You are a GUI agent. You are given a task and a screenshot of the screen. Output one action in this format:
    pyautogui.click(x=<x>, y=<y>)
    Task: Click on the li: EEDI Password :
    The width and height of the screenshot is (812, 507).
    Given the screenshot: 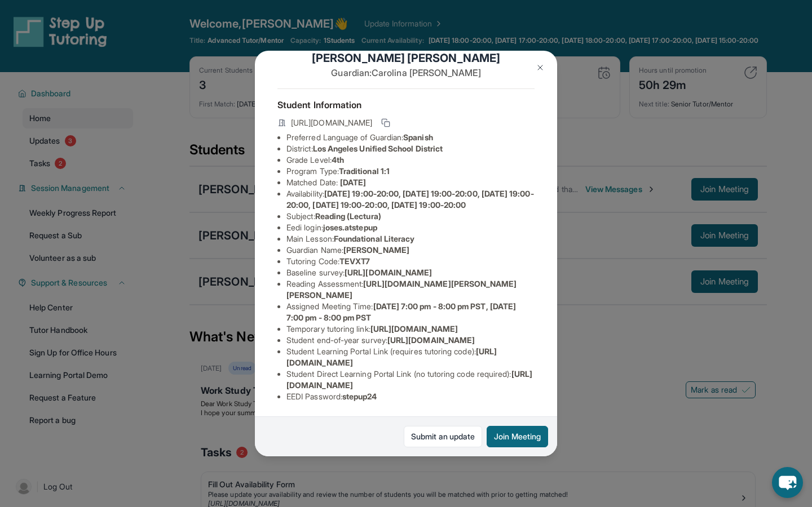 What is the action you would take?
    pyautogui.click(x=410, y=397)
    